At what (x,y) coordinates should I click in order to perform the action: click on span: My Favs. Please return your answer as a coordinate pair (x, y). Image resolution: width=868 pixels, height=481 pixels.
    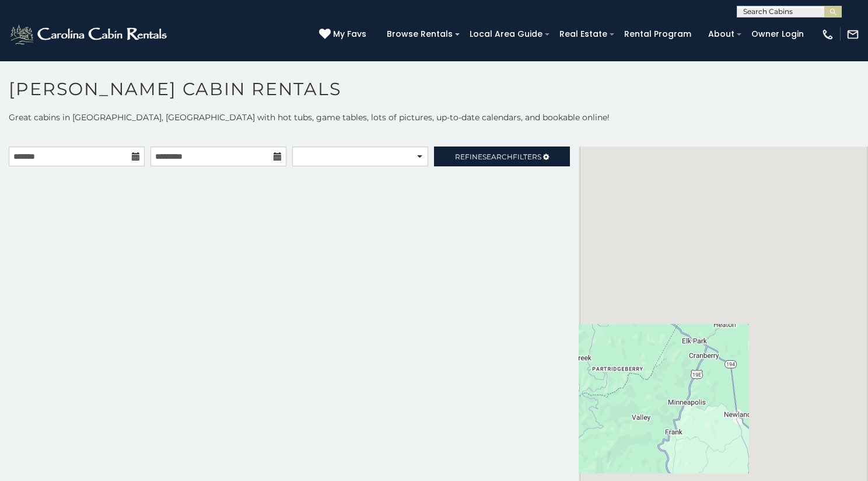
    Looking at the image, I should click on (350, 34).